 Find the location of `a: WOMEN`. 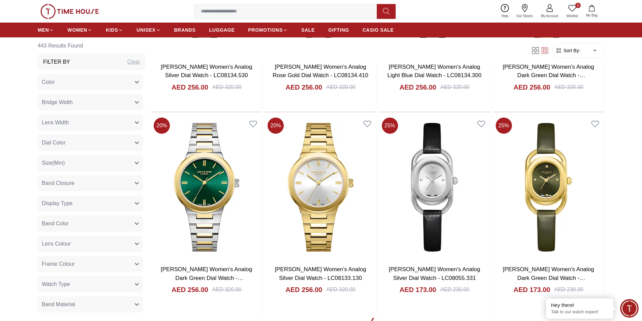

a: WOMEN is located at coordinates (80, 30).